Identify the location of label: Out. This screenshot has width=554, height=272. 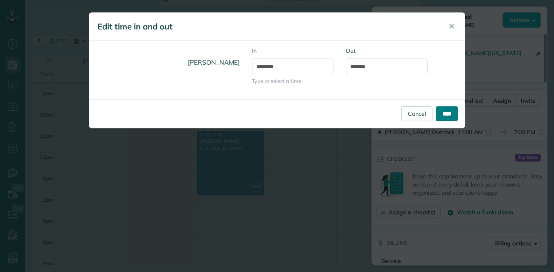
(387, 51).